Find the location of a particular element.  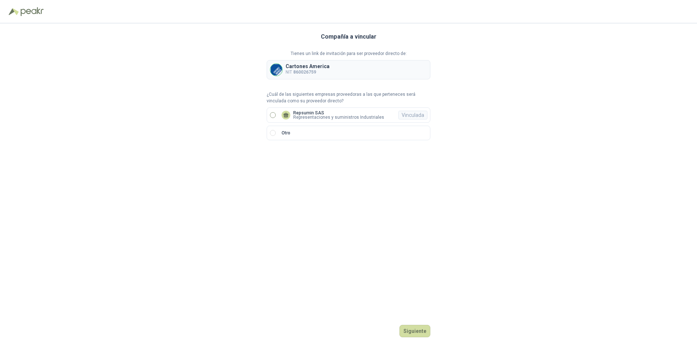

p: Tienes un link de invitación para ser proveedor directo de: is located at coordinates (348, 53).